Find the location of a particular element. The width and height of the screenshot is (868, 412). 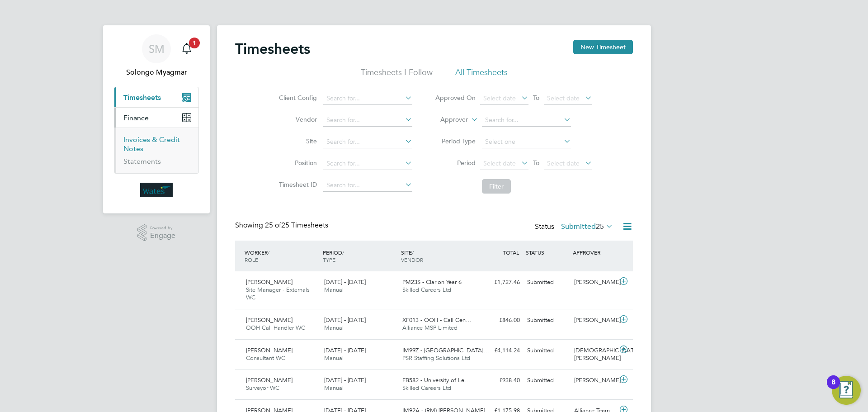

span: Timesheets is located at coordinates (142, 97).